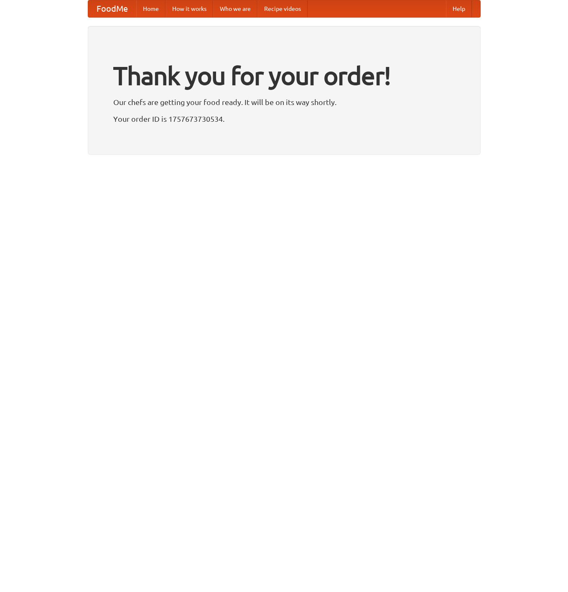 Image resolution: width=568 pixels, height=592 pixels. What do you see at coordinates (459, 9) in the screenshot?
I see `a: Help` at bounding box center [459, 9].